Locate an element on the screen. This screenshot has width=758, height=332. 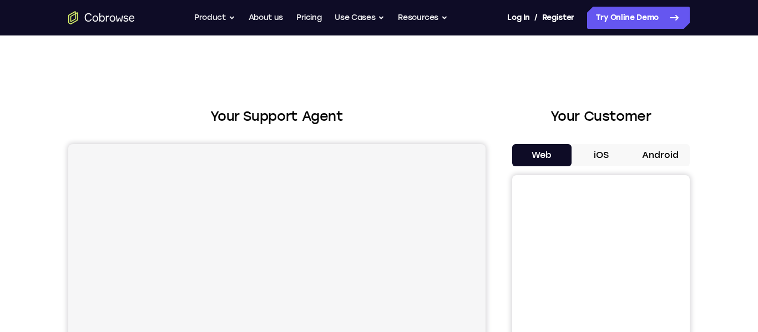
a: About us is located at coordinates (266, 18).